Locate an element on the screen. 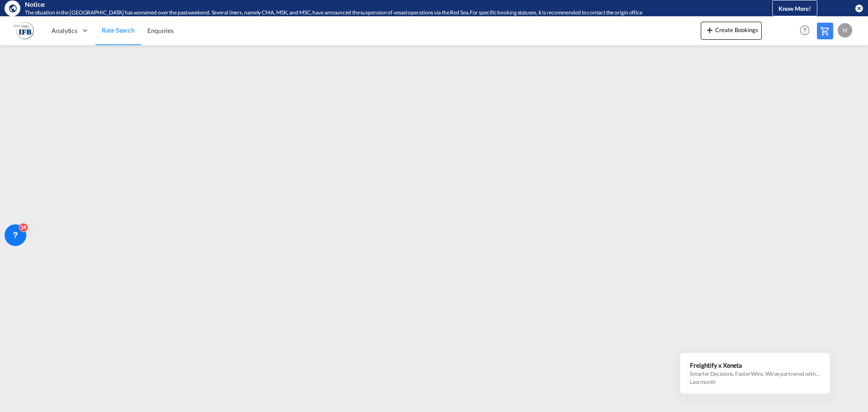  button: icon-plus 400-fgCreate Bookings is located at coordinates (731, 31).